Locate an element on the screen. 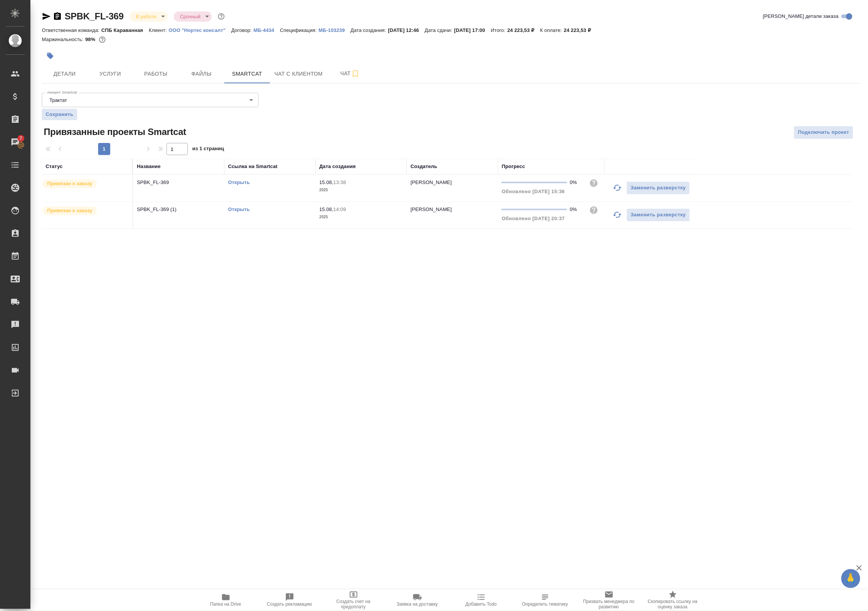 This screenshot has height=611, width=868. button: Создать счет на предоплату is located at coordinates (354, 600).